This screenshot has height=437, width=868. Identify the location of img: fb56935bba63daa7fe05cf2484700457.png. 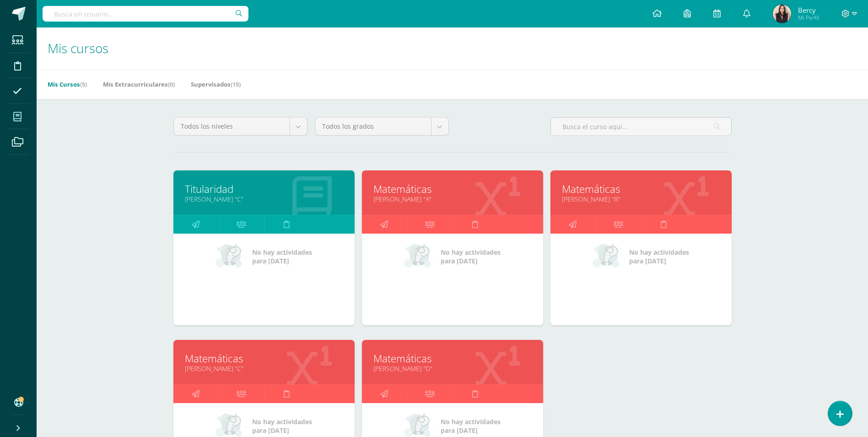
(782, 14).